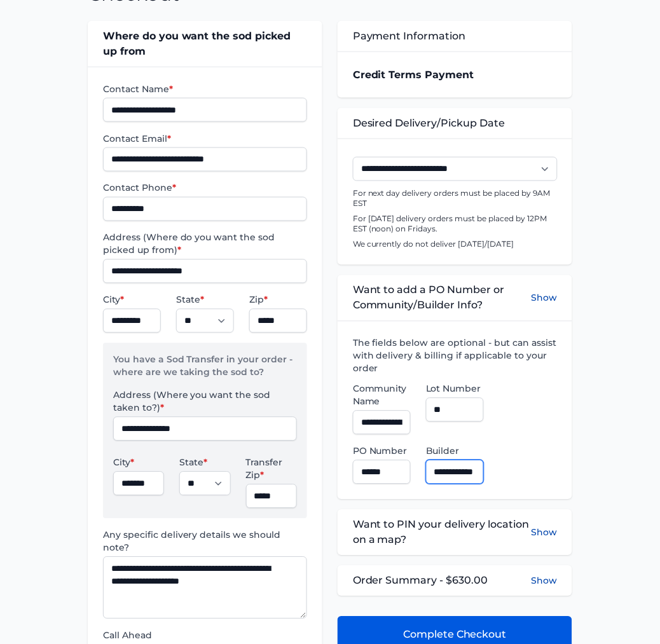 The width and height of the screenshot is (660, 644). I want to click on span: Want to add a PO Number or Community/Builder Info?, so click(442, 298).